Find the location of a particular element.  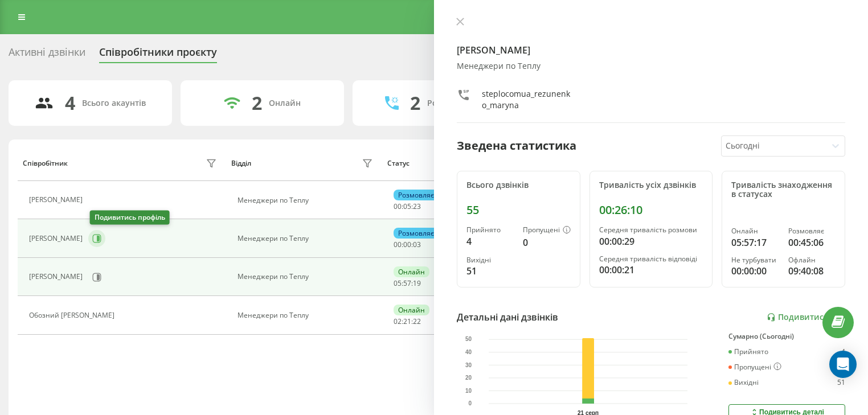

div: Всього дзвінків is located at coordinates (518, 185).